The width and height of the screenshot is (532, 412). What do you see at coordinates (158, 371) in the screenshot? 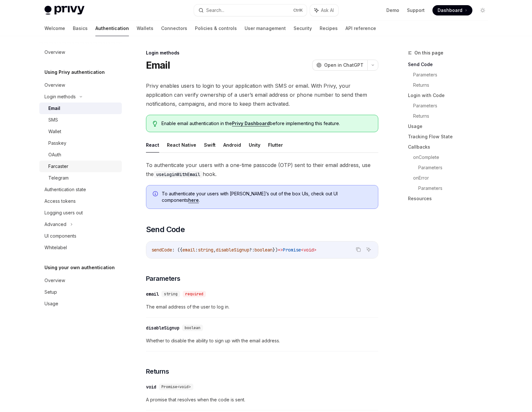
I see `span: Returns` at bounding box center [158, 371].